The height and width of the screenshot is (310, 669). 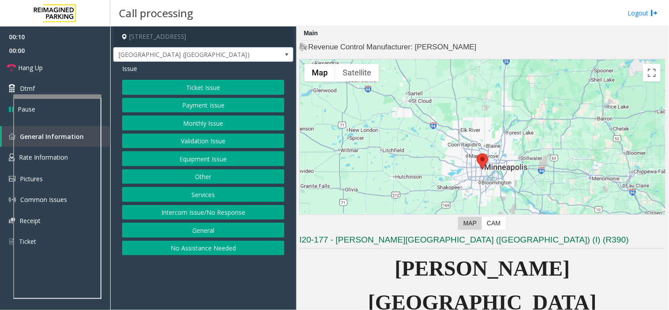 I want to click on button: Services, so click(x=203, y=194).